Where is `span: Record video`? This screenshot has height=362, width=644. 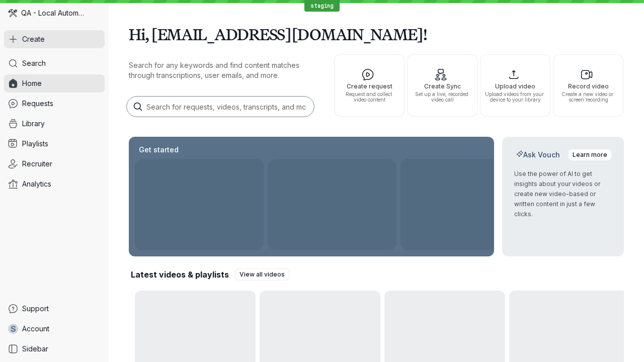 span: Record video is located at coordinates (589, 86).